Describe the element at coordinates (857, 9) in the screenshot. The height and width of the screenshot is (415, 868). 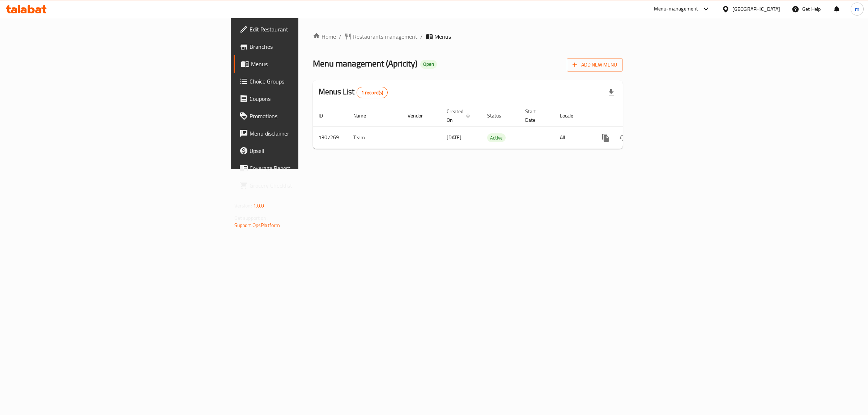
I see `span: m` at that location.